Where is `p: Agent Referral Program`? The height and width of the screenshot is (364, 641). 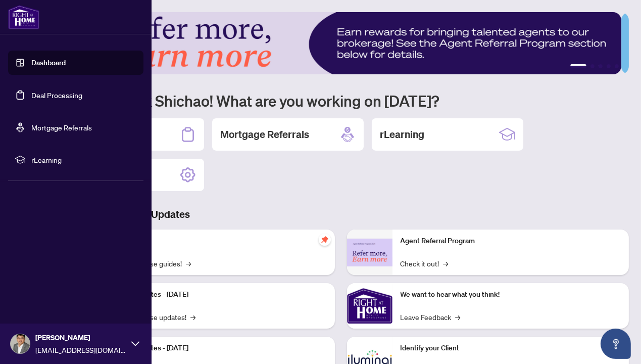
p: Agent Referral Program is located at coordinates (511, 241).